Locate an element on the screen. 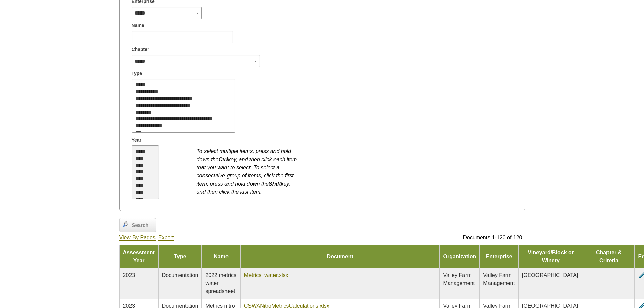 The height and width of the screenshot is (308, 644). span: Chapter is located at coordinates (140, 50).